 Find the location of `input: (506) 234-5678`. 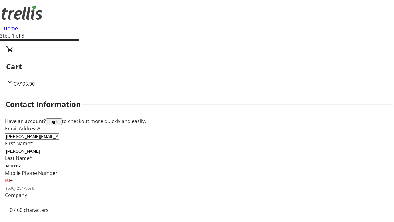

input: (506) 234-5678 is located at coordinates (32, 188).